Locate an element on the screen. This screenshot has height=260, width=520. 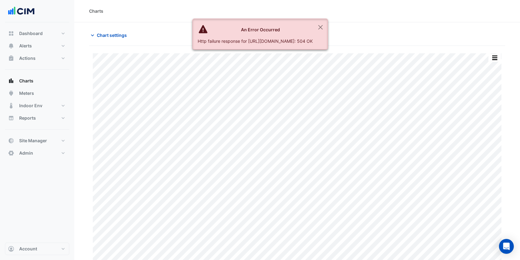
div: Charts is located at coordinates (96, 11).